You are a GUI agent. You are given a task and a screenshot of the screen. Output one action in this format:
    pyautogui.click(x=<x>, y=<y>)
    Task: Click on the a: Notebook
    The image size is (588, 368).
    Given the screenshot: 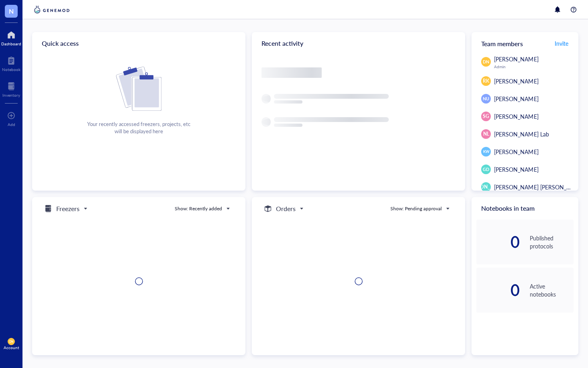 What is the action you would take?
    pyautogui.click(x=11, y=63)
    